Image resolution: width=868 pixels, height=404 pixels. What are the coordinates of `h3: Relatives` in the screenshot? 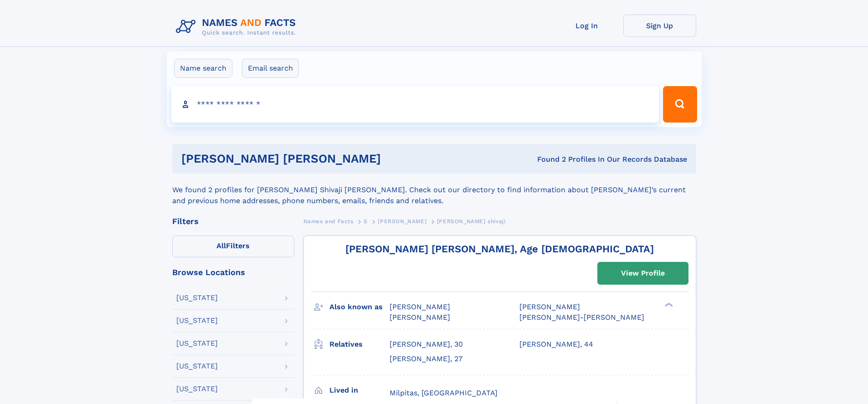 It's located at (360, 344).